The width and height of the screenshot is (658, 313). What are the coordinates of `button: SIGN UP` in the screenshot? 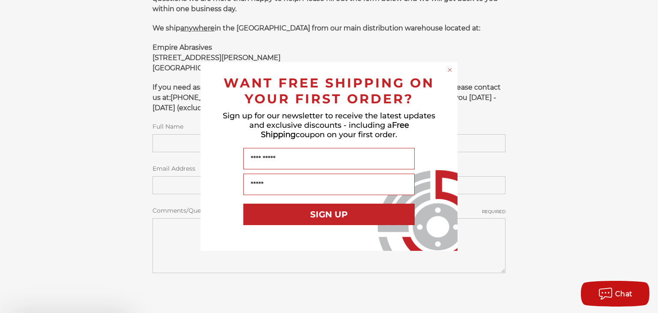 It's located at (329, 214).